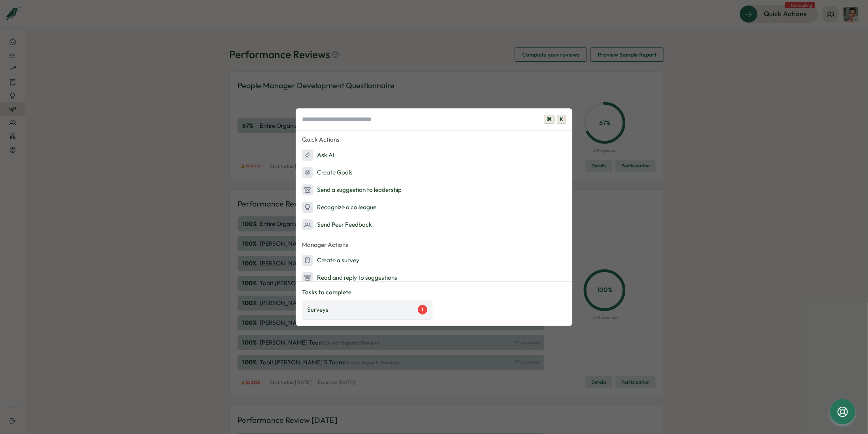 The height and width of the screenshot is (434, 868). Describe the element at coordinates (434, 261) in the screenshot. I see `button: Create a survey` at that location.